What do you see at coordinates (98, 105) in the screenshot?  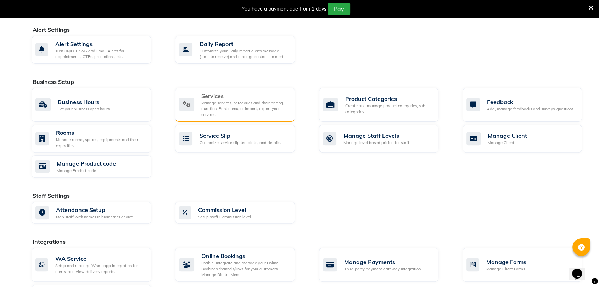 I see `a: Business HoursSet your business open hours` at bounding box center [98, 105].